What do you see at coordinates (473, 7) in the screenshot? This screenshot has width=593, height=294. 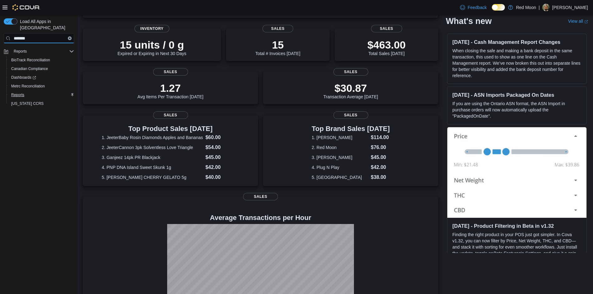 I see `a: Feedback` at bounding box center [473, 7].